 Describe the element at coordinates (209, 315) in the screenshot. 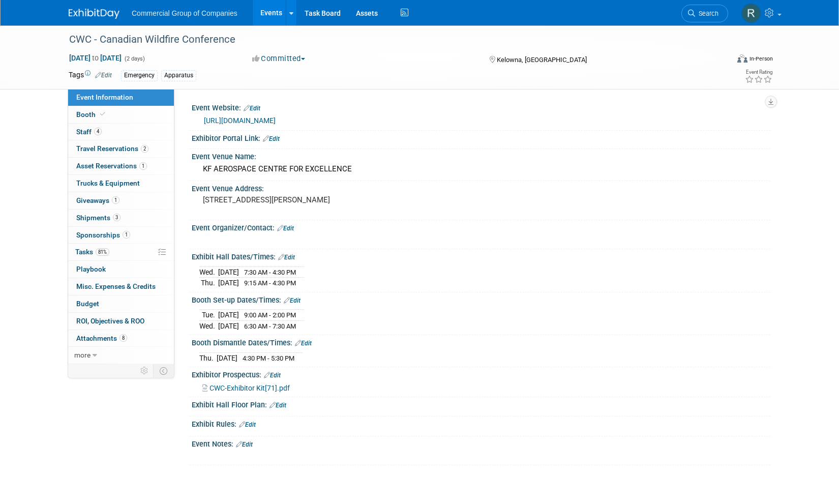

I see `td: Tue.` at that location.